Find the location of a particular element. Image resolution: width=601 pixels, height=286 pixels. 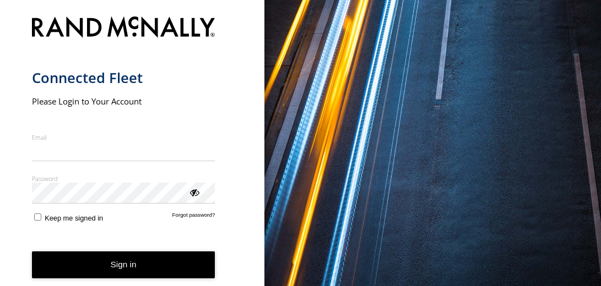

div: ViewPassword is located at coordinates (194, 192).